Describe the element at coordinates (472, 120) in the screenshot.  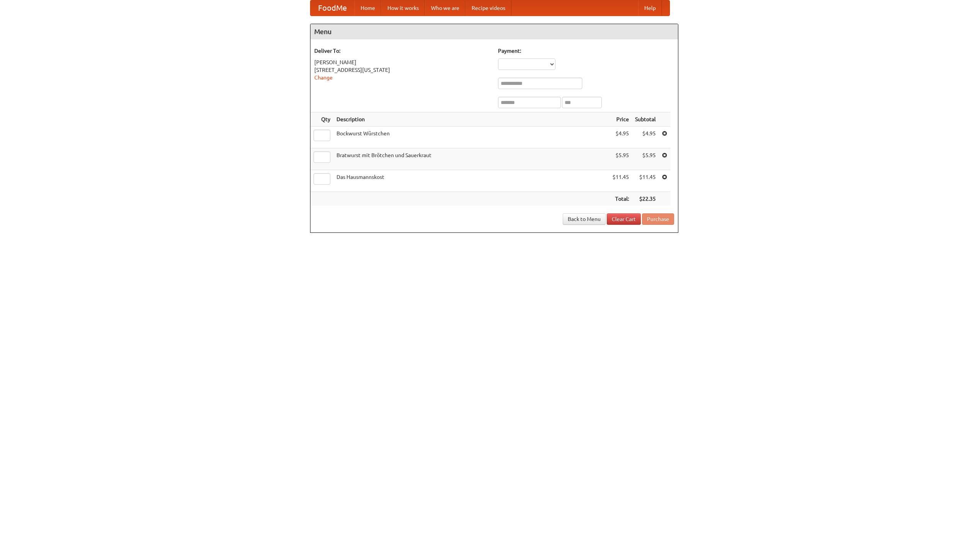
I see `th: Description` at that location.